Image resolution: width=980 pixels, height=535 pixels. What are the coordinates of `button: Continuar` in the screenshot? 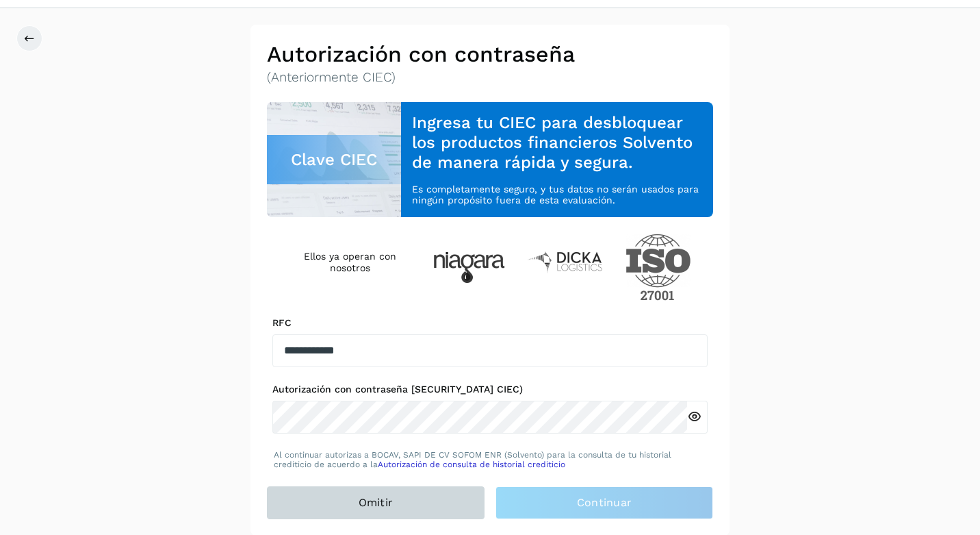 It's located at (604, 503).